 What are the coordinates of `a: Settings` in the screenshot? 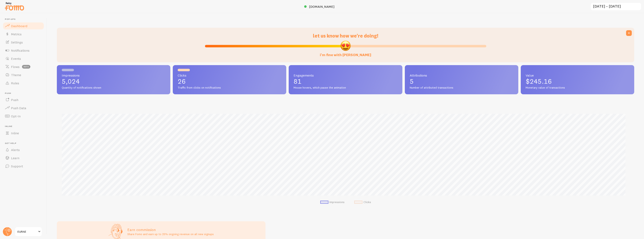 It's located at (23, 42).